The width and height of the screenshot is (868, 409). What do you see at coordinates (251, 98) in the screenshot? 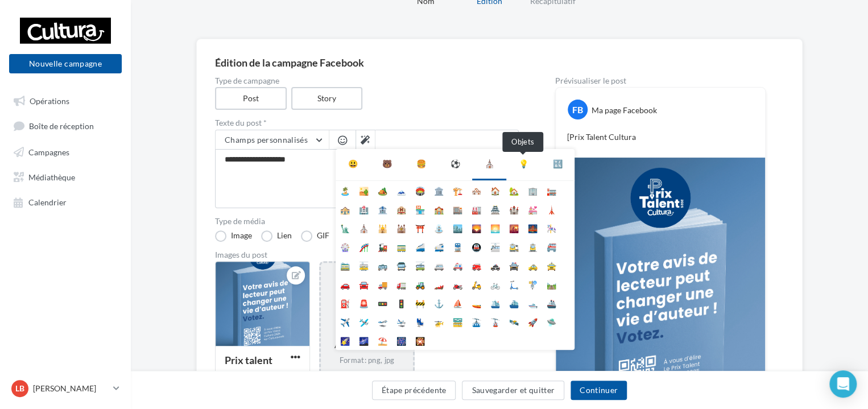
I see `label: Post` at bounding box center [251, 98].